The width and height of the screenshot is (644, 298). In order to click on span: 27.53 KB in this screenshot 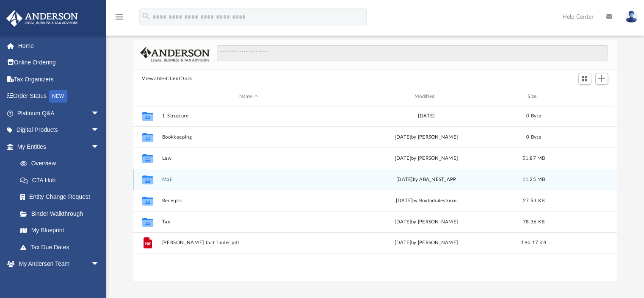, I will do `click(533, 200)`.